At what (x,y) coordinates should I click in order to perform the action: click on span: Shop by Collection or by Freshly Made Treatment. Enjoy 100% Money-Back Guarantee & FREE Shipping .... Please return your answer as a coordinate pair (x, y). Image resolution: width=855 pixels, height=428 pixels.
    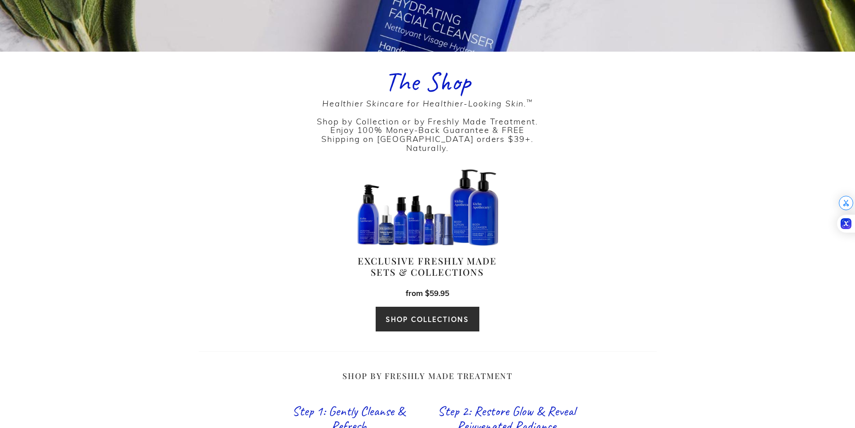
    Looking at the image, I should click on (427, 125).